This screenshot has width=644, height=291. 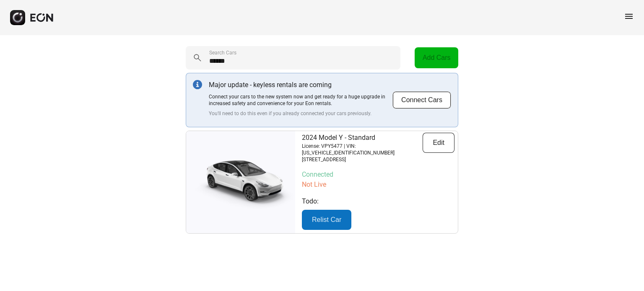 I want to click on img: info, so click(x=197, y=84).